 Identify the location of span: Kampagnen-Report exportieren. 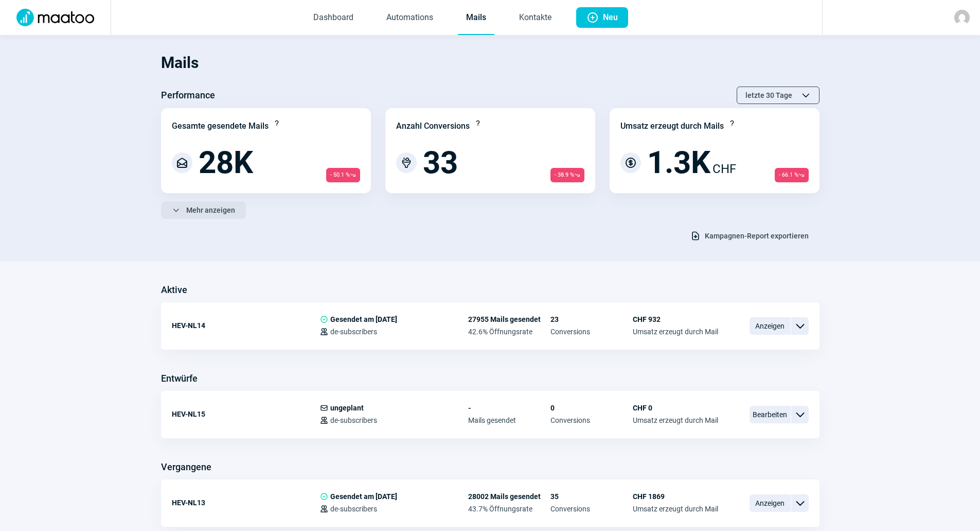
(757, 236).